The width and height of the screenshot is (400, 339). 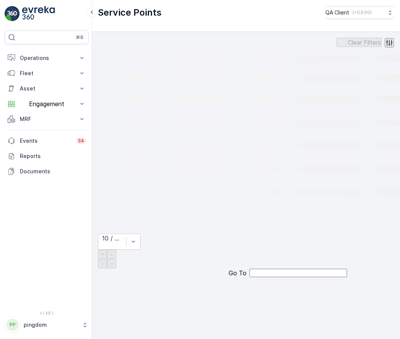 What do you see at coordinates (80, 37) in the screenshot?
I see `p: ⌘B` at bounding box center [80, 37].